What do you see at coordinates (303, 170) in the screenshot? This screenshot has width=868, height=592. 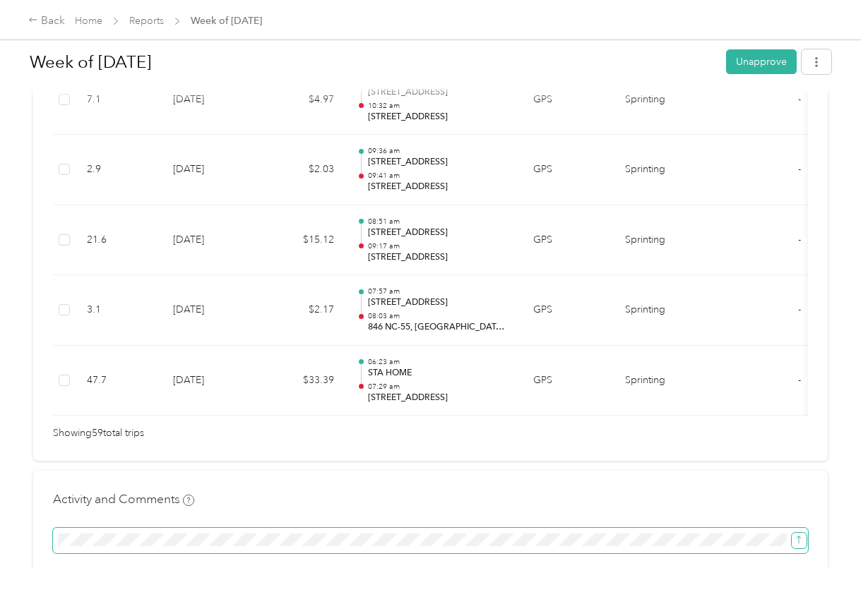 I see `td: $2.03` at bounding box center [303, 170].